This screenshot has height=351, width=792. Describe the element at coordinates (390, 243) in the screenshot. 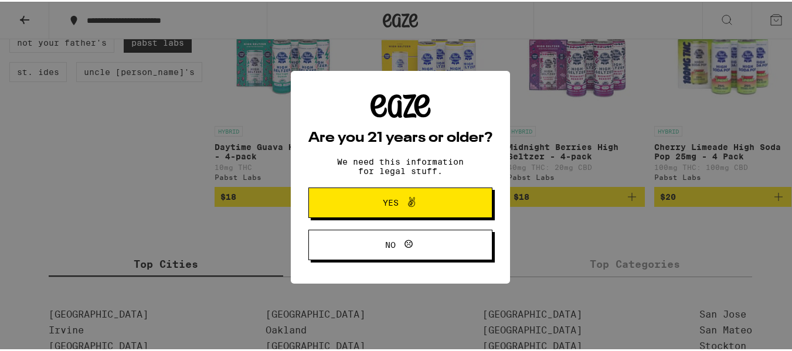

I see `span: No` at that location.